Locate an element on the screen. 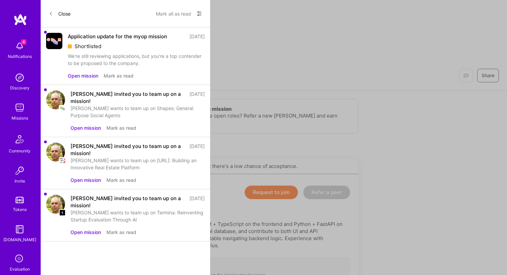 Image resolution: width=507 pixels, height=275 pixels. div: Evaluation is located at coordinates (20, 269).